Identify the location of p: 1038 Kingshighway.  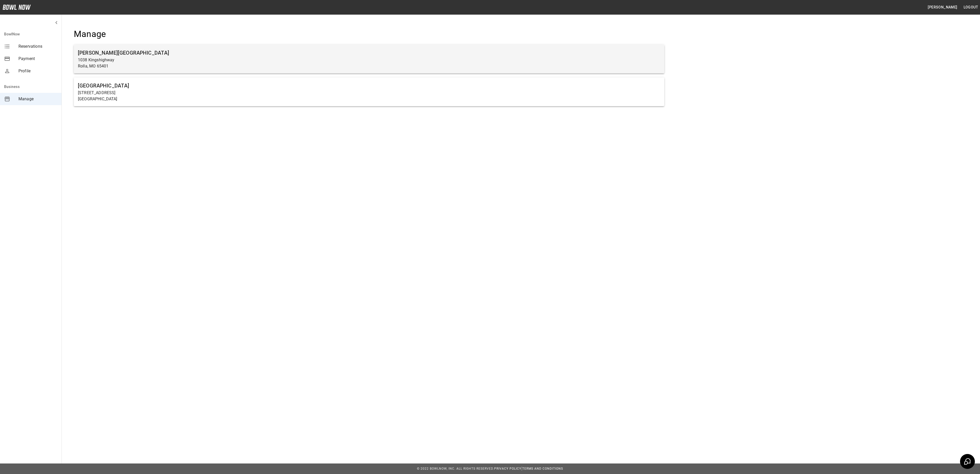
(369, 60).